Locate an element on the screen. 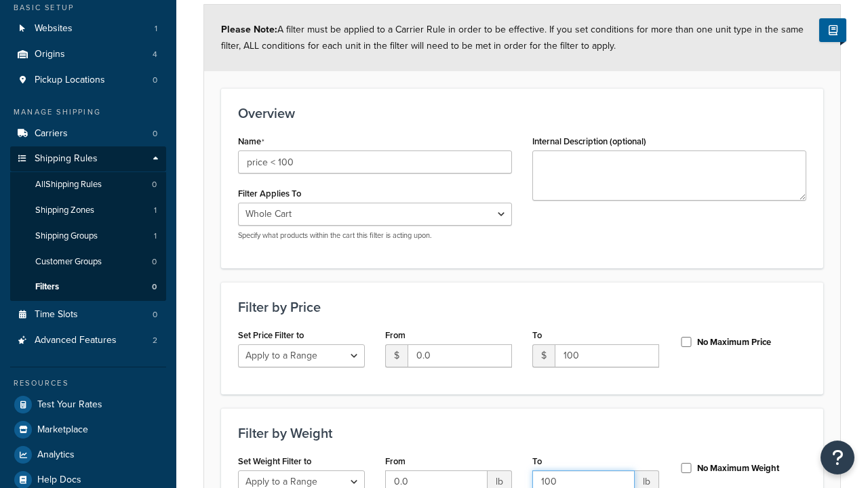  label: Name is located at coordinates (251, 141).